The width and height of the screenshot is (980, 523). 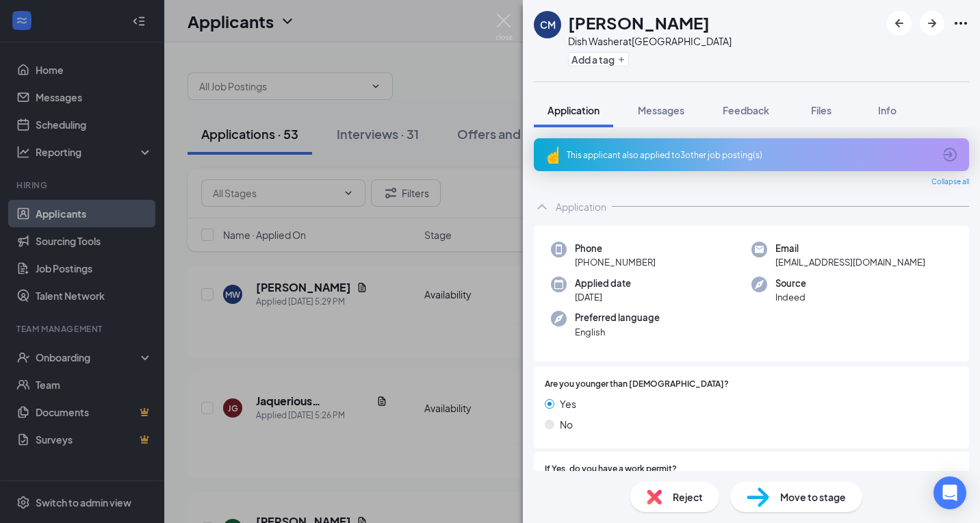 What do you see at coordinates (661, 110) in the screenshot?
I see `span: Messages` at bounding box center [661, 110].